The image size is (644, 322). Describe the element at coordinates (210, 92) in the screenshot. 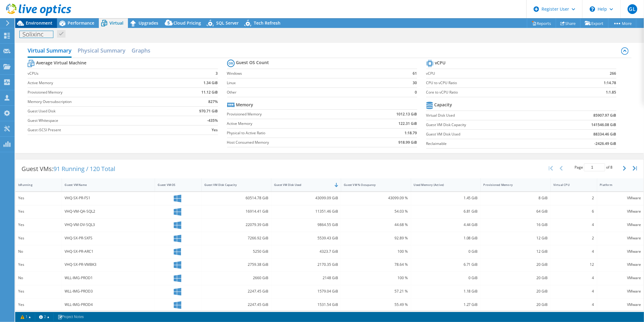

I see `b: 11.12 GiB` at that location.